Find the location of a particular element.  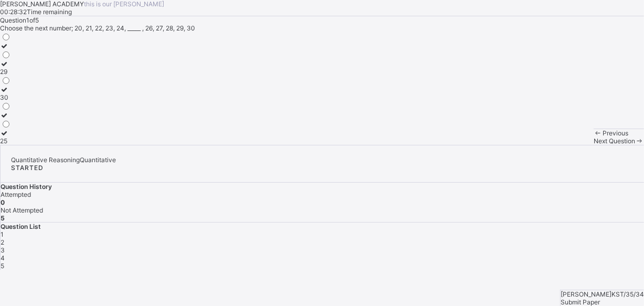

span: 5 is located at coordinates (2, 266).